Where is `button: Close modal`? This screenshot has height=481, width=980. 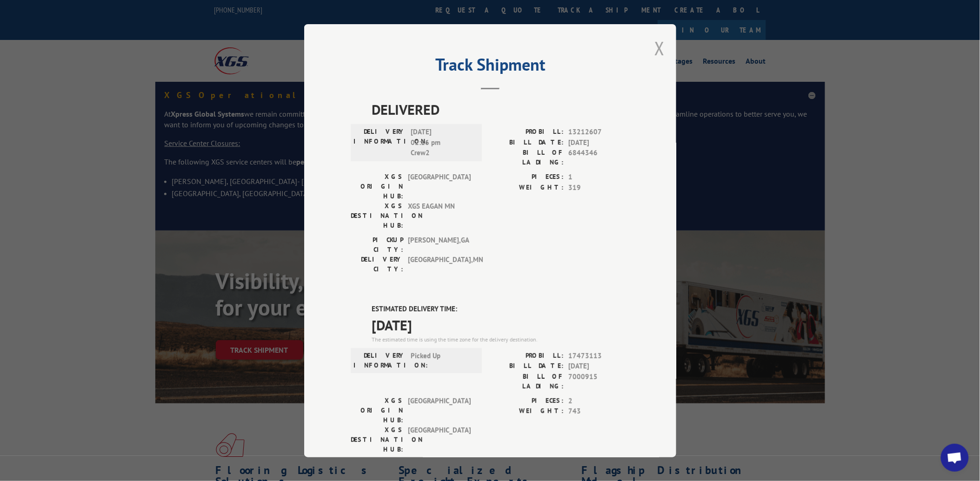
button: Close modal is located at coordinates (660, 48).